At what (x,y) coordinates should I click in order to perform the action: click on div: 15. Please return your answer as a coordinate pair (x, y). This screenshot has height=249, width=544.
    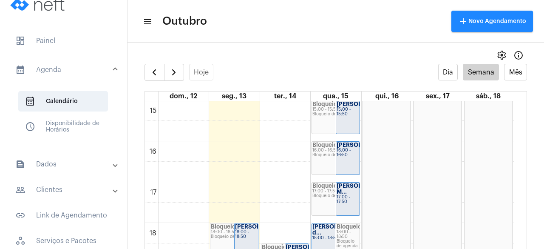
    Looking at the image, I should click on (153, 110).